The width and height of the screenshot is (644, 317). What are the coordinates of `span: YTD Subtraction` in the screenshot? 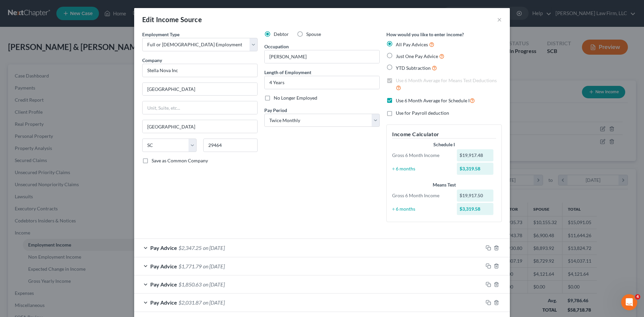 It's located at (413, 68).